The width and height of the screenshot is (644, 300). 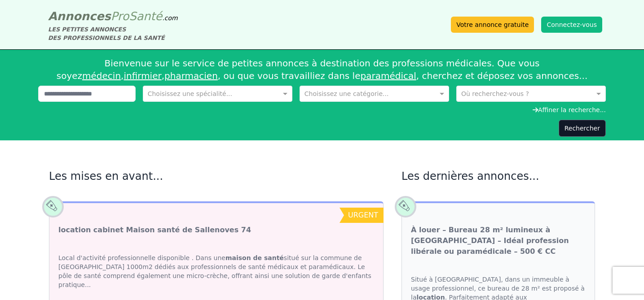 What do you see at coordinates (120, 16) in the screenshot?
I see `span: Pro` at bounding box center [120, 16].